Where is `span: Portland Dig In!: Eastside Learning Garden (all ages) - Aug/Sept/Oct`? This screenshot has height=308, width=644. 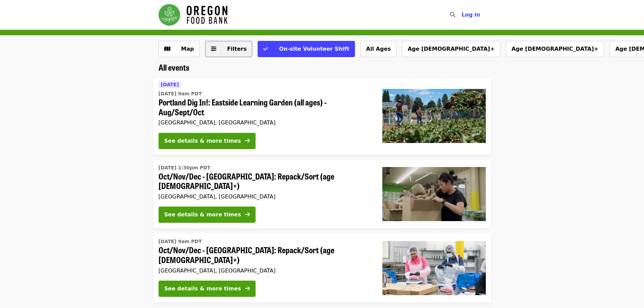 span: Portland Dig In!: Eastside Learning Garden (all ages) - Aug/Sept/Oct is located at coordinates (265, 107).